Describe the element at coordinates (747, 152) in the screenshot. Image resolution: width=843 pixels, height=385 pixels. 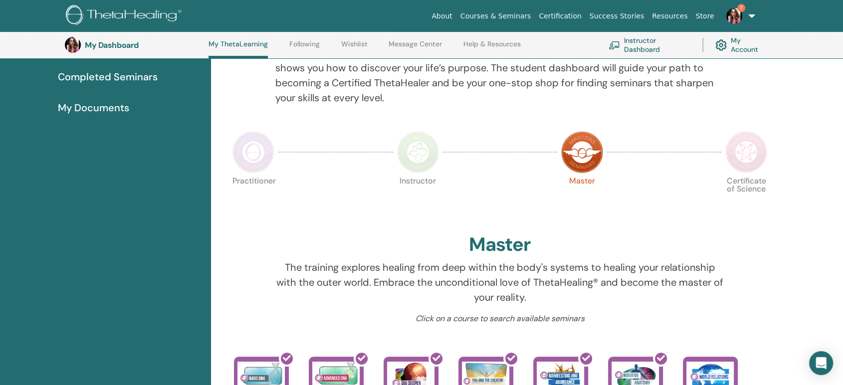
I see `img: Certificate of Science` at that location.